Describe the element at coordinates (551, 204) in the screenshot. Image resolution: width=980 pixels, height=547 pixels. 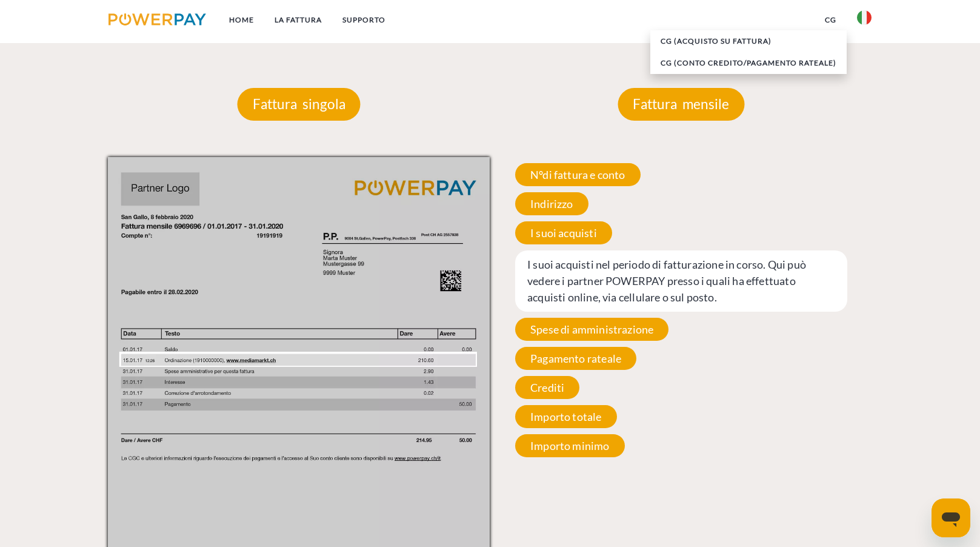
I see `span: Indirizzo` at that location.